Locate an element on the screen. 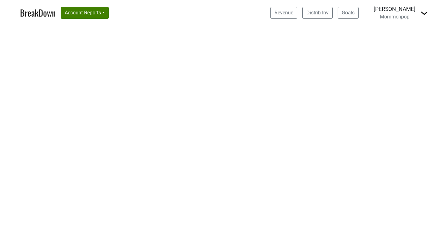 This screenshot has width=448, height=226. a: Distrib Inv is located at coordinates (317, 13).